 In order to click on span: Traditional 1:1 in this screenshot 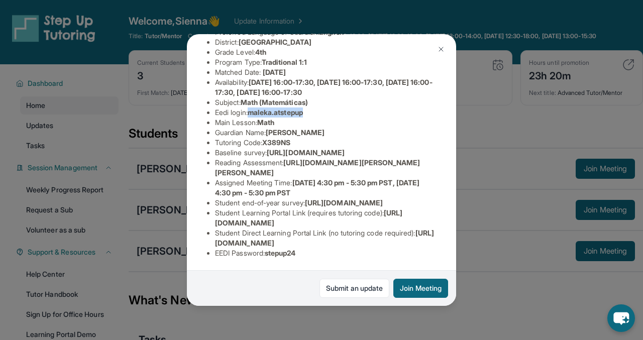, I will do `click(284, 62)`.